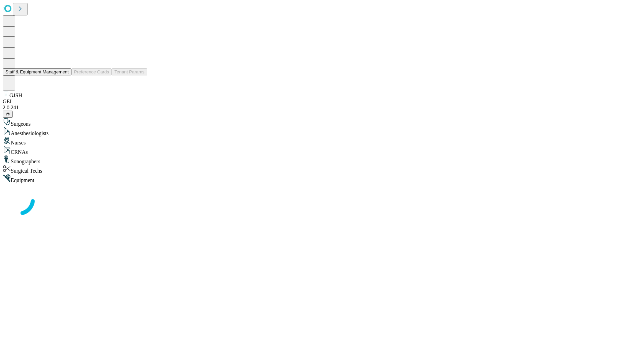 The width and height of the screenshot is (644, 362). What do you see at coordinates (322, 150) in the screenshot?
I see `div: CRNAs` at bounding box center [322, 150].